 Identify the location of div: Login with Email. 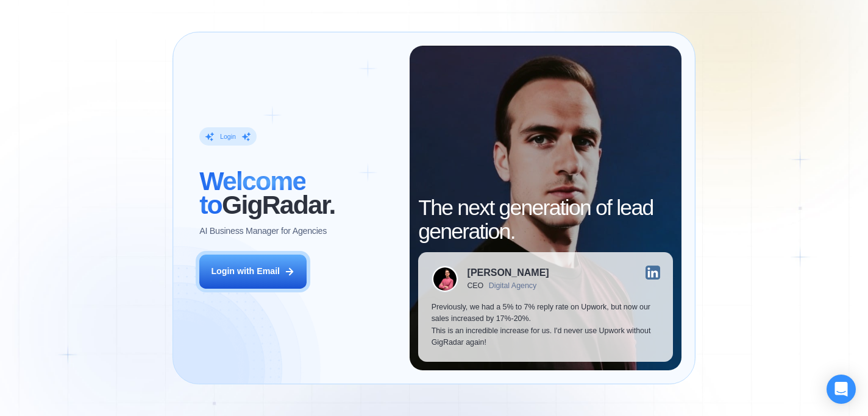
(245, 271).